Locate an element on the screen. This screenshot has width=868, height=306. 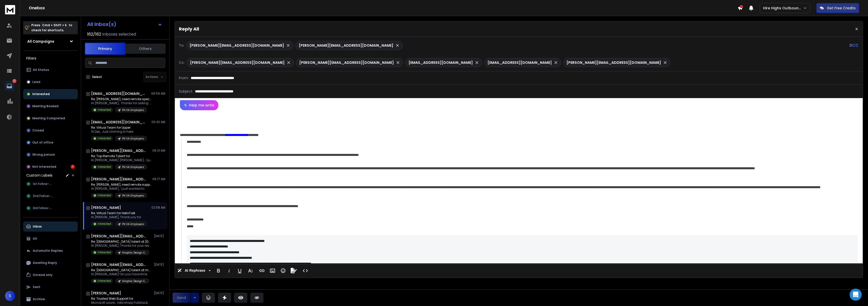
span: 162 / 162 is located at coordinates (94, 34).